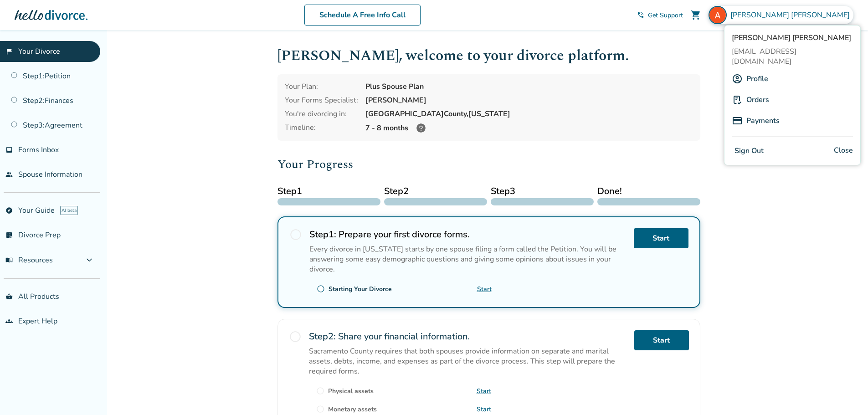  What do you see at coordinates (435, 191) in the screenshot?
I see `span: Step 2` at bounding box center [435, 191].